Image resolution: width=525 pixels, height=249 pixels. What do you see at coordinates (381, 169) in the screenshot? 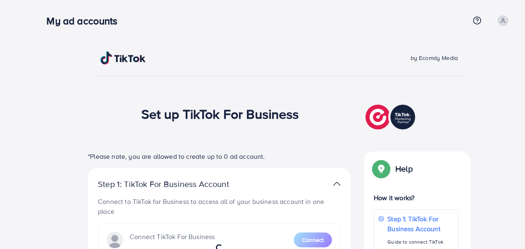
I see `img: Popup guide` at bounding box center [381, 169].